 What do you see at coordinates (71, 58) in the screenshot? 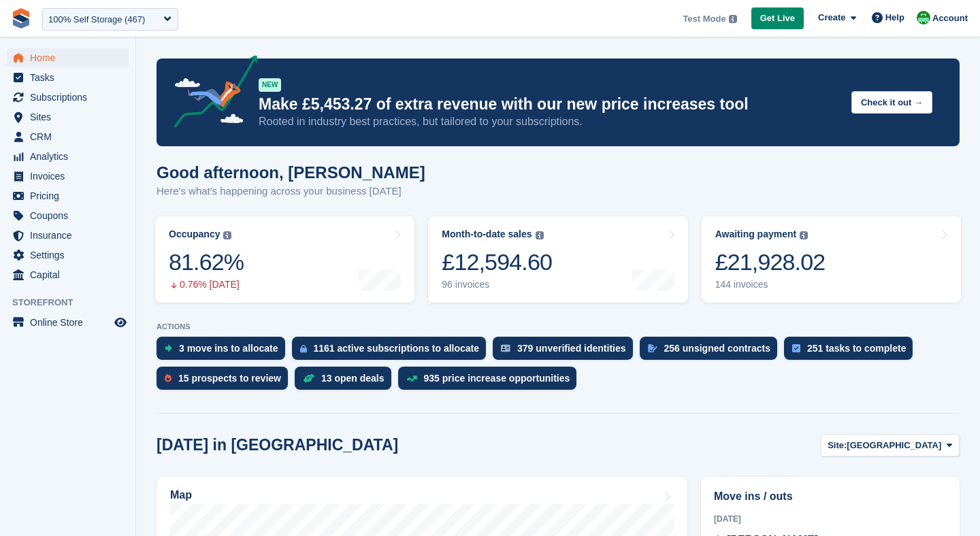
I see `span: Home` at bounding box center [71, 58].